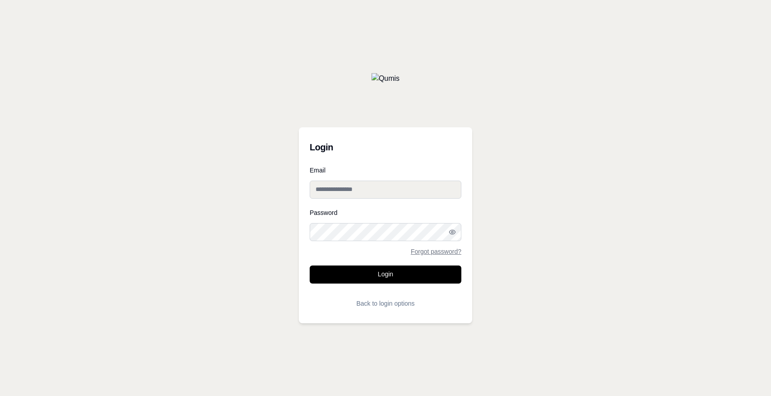 The width and height of the screenshot is (771, 396). Describe the element at coordinates (386, 147) in the screenshot. I see `h3: Login` at that location.